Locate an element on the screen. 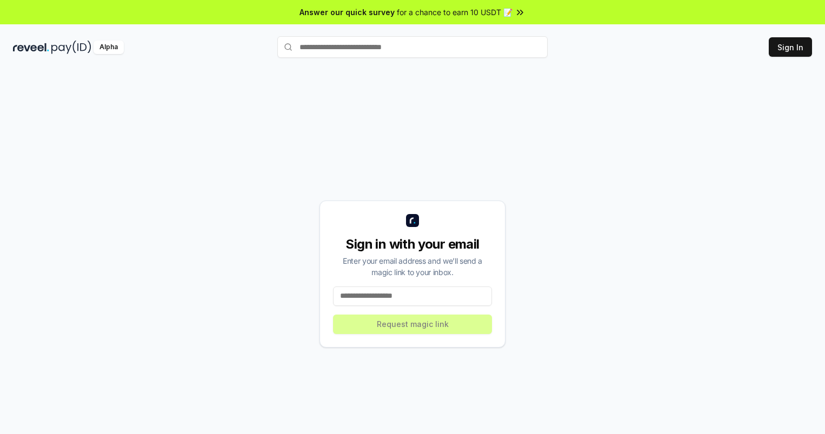 This screenshot has height=434, width=825. img: reveel_dark is located at coordinates (31, 47).